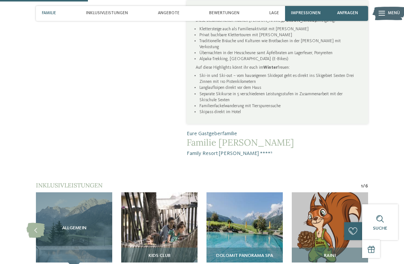 The height and width of the screenshot is (264, 404). Describe the element at coordinates (348, 13) in the screenshot. I see `span: anfragen` at that location.